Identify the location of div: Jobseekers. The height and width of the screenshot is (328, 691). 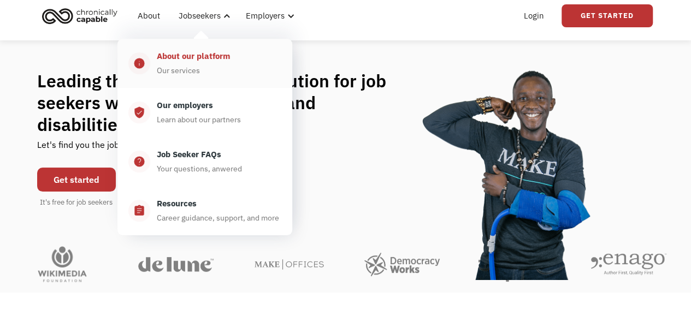
(199, 16).